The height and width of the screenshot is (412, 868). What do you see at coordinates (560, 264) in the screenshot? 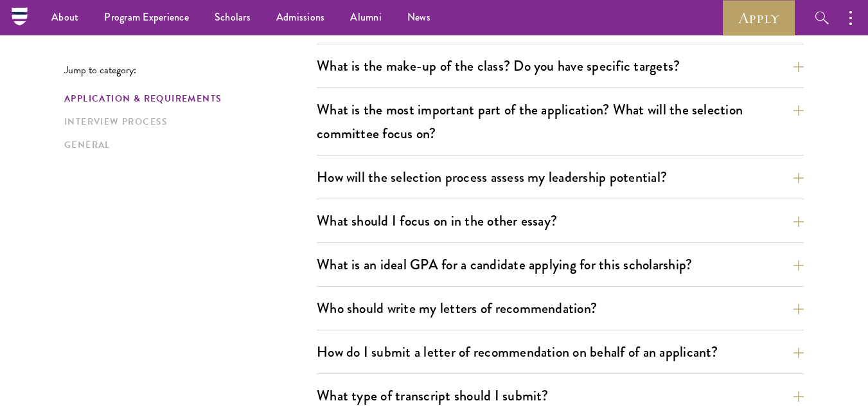
I see `button: What is an ideal GPA for a candidate applying for this scholarship?` at bounding box center [560, 264].